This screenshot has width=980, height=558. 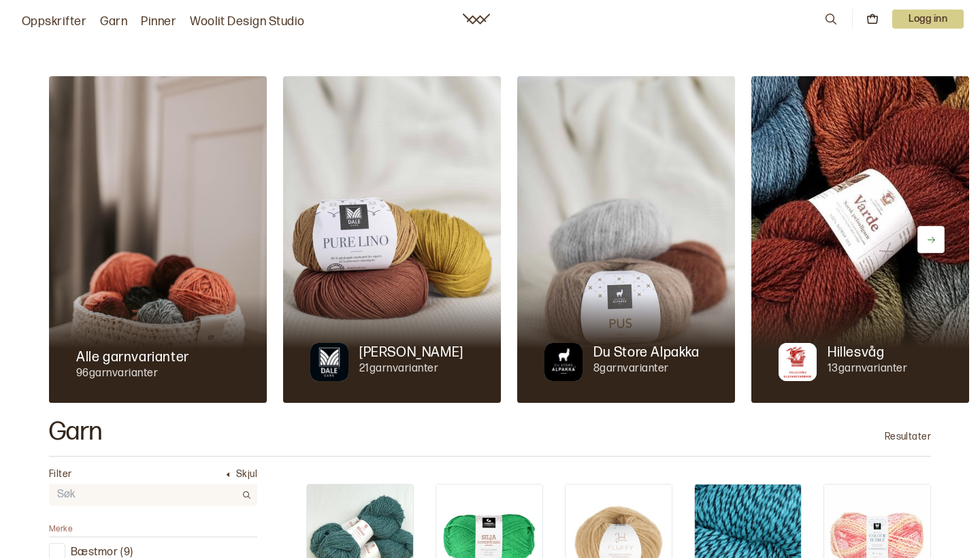 I want to click on span: Merke, so click(x=60, y=528).